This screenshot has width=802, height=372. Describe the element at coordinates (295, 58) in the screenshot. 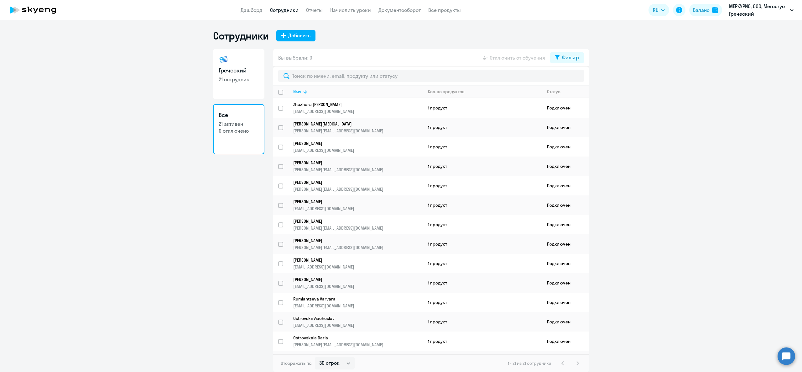

I see `span: Вы выбрали: 0` at that location.